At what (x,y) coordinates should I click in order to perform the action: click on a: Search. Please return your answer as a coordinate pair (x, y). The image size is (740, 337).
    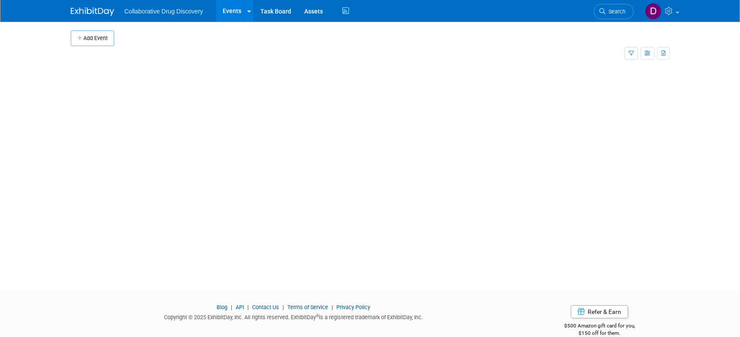
    Looking at the image, I should click on (614, 11).